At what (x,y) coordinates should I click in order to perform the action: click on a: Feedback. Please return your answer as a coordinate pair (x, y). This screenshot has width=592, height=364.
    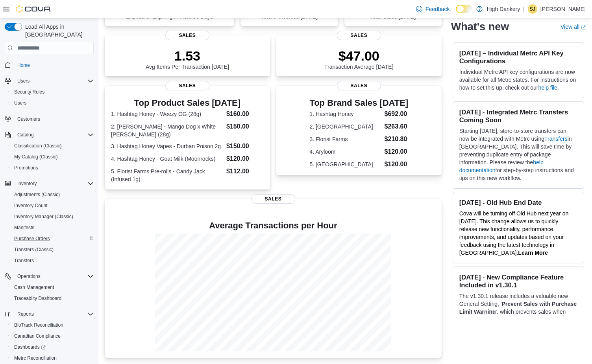
    Looking at the image, I should click on (433, 9).